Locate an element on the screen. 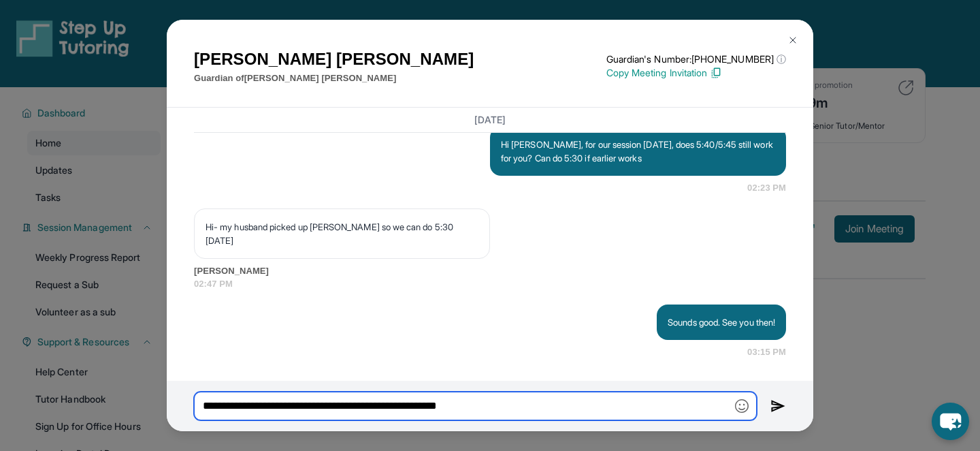 Image resolution: width=980 pixels, height=451 pixels. span: 02:23 PM is located at coordinates (766, 188).